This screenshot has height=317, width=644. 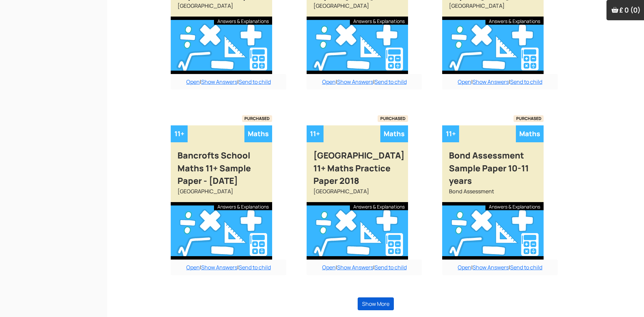 I want to click on img: Your items in the shopping basket, so click(x=615, y=10).